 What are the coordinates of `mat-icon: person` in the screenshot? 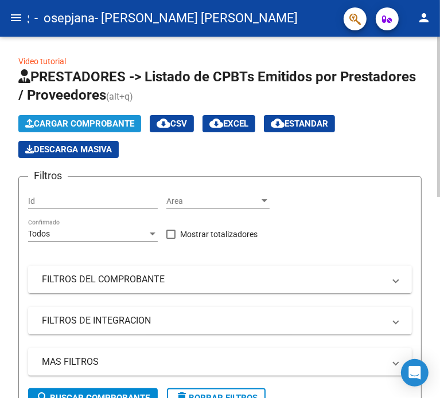 It's located at (424, 18).